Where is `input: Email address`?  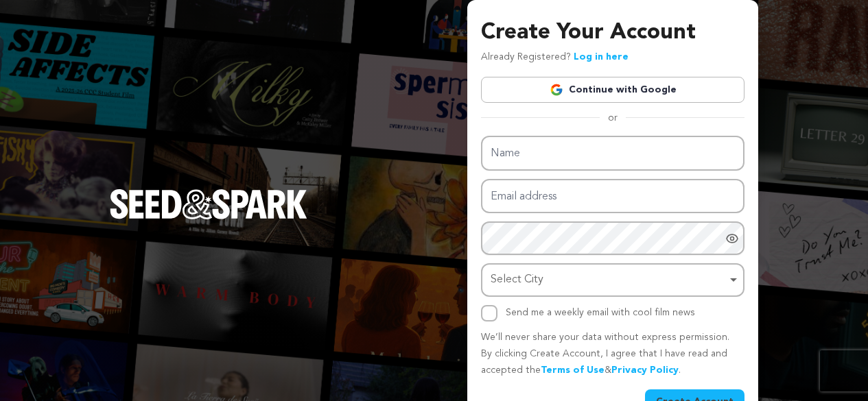
input: Email address is located at coordinates (613, 196).